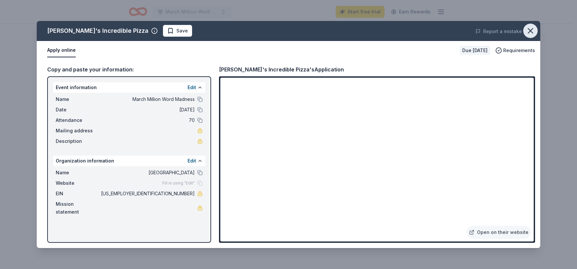 The image size is (577, 269). What do you see at coordinates (78, 131) in the screenshot?
I see `span: Mailing address` at bounding box center [78, 131].